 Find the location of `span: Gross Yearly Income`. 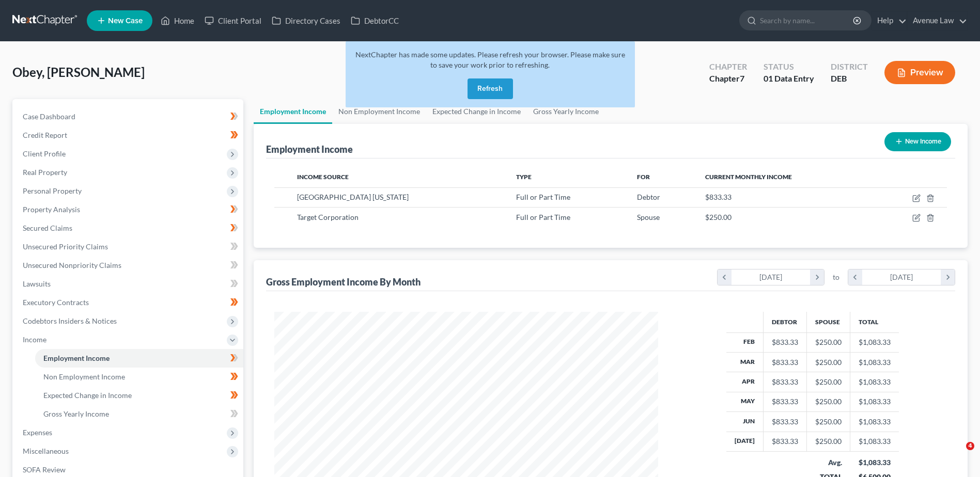

span: Gross Yearly Income is located at coordinates (76, 413).